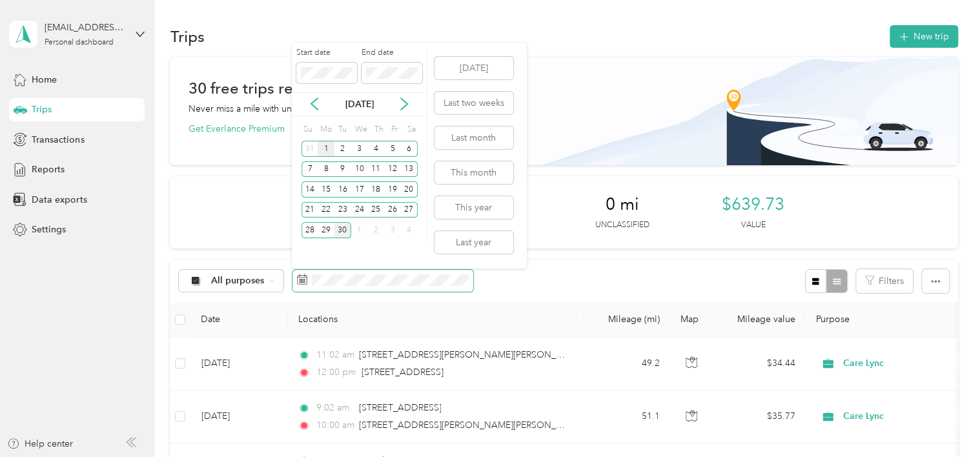 The width and height of the screenshot is (980, 457). Describe the element at coordinates (394, 130) in the screenshot. I see `div: Fr` at that location.